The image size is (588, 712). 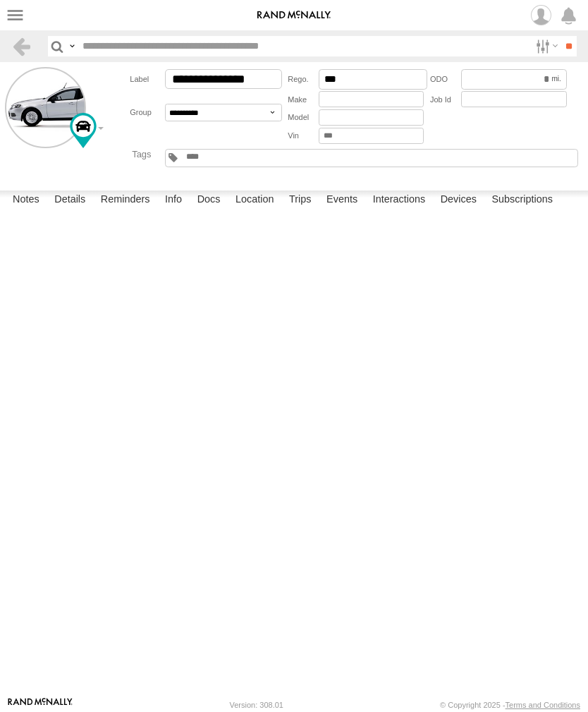 What do you see at coordinates (209, 200) in the screenshot?
I see `label: Docs` at bounding box center [209, 200].